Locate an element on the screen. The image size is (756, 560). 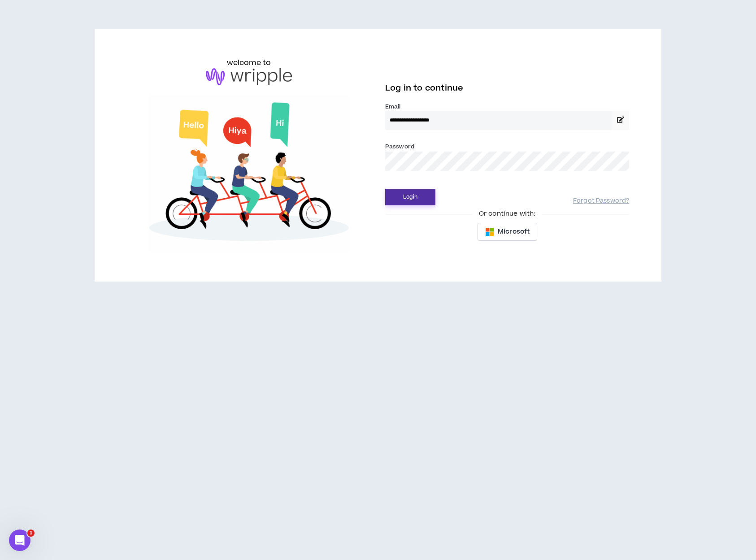
img: logo-brand.png is located at coordinates (249, 77).